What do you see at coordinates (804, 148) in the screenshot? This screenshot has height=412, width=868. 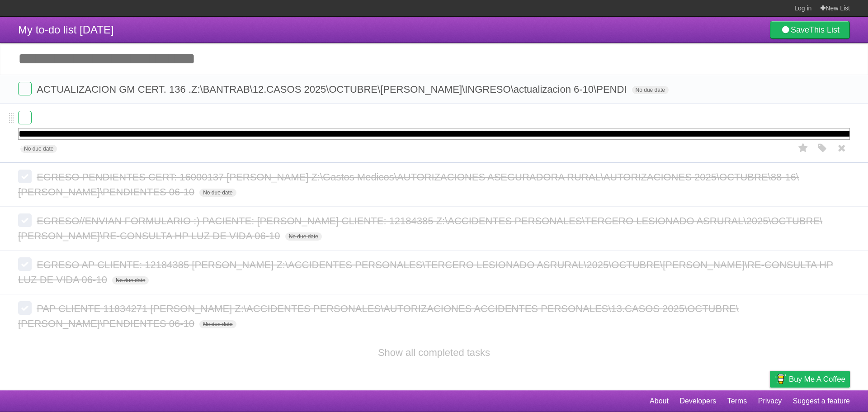 I see `label: Star task` at bounding box center [804, 148].